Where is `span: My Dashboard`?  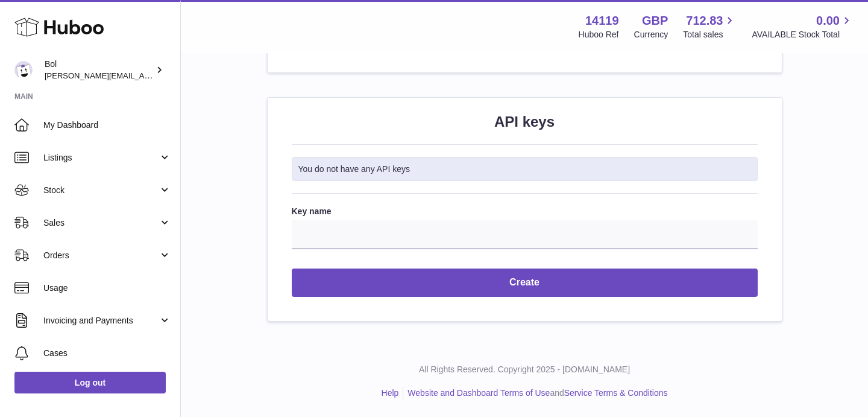 span: My Dashboard is located at coordinates (107, 125).